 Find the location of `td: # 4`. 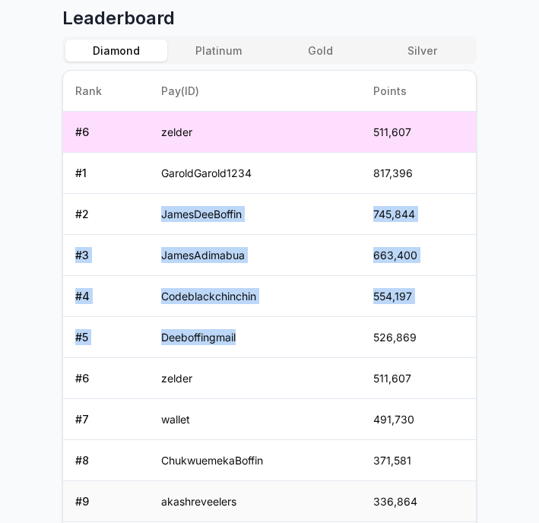

td: # 4 is located at coordinates (106, 296).